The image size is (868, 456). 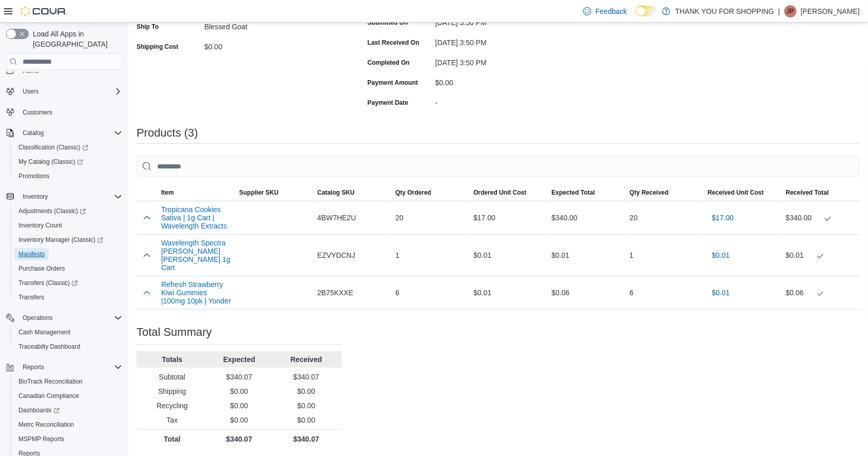 What do you see at coordinates (44, 12) in the screenshot?
I see `img: Cova` at bounding box center [44, 12].